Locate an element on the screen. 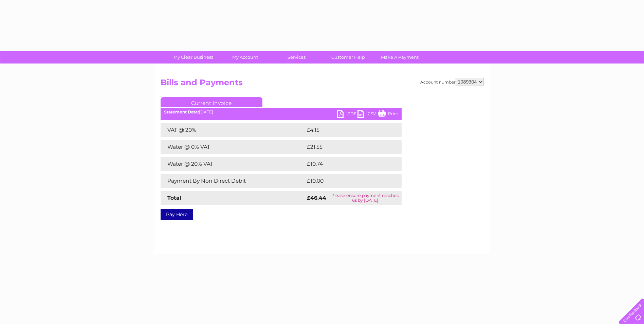 The width and height of the screenshot is (644, 324). a: PDF is located at coordinates (347, 114).